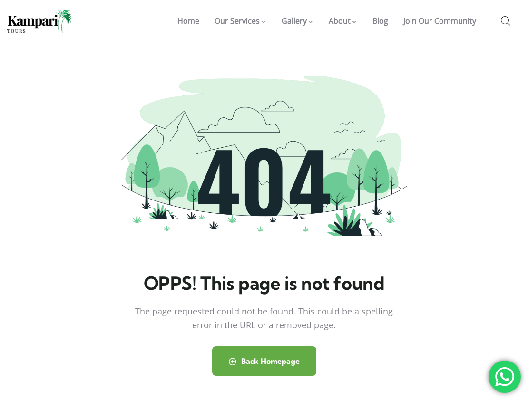 The width and height of the screenshot is (528, 400). What do you see at coordinates (294, 21) in the screenshot?
I see `span: Gallery` at bounding box center [294, 21].